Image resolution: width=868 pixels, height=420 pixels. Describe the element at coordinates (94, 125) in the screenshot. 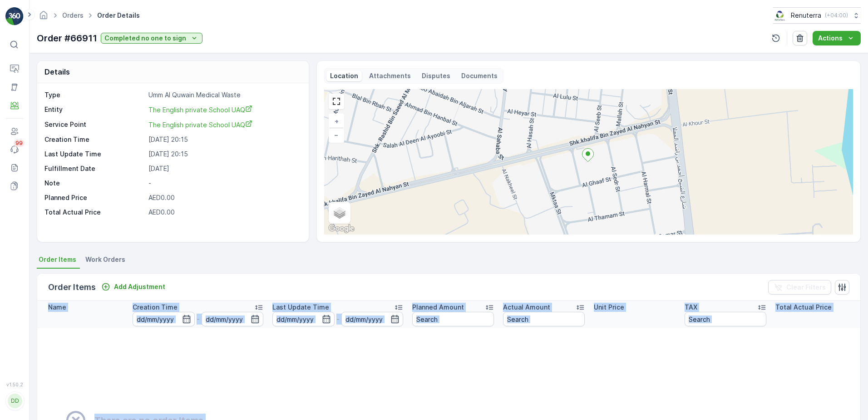

I see `p: Service Point` at that location.